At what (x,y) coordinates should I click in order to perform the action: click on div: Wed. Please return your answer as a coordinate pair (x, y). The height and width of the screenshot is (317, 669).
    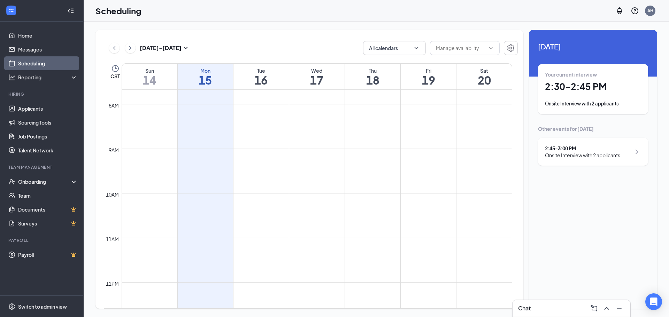
    Looking at the image, I should click on (317, 71).